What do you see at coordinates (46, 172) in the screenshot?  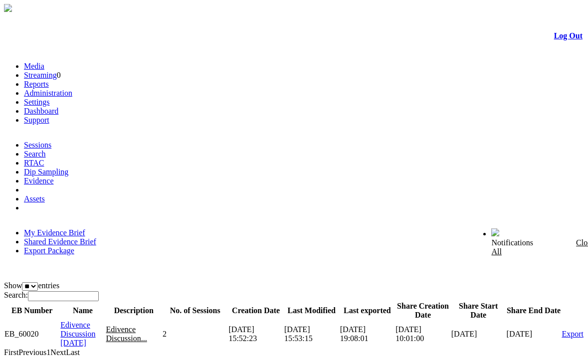 I see `a: Dip Sampling` at bounding box center [46, 172].